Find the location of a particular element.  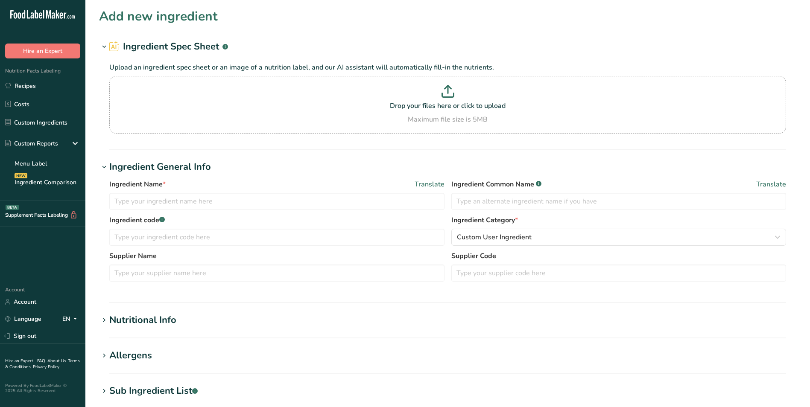

a: Hire an Expert . is located at coordinates (20, 361).